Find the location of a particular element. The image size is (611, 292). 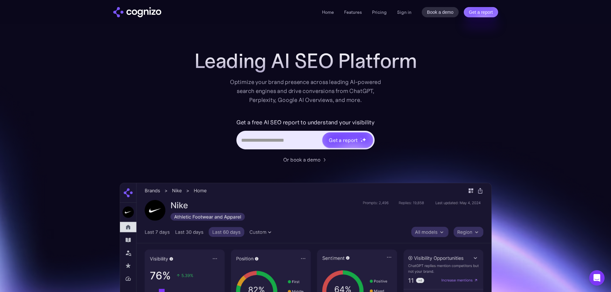

div: Get a report is located at coordinates (343, 140).